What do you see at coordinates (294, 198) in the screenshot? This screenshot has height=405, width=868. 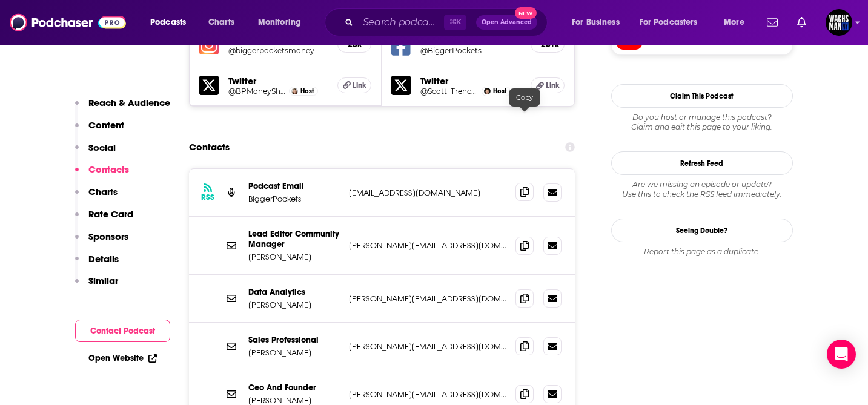 I see `p: BiggerPockets` at bounding box center [294, 198].